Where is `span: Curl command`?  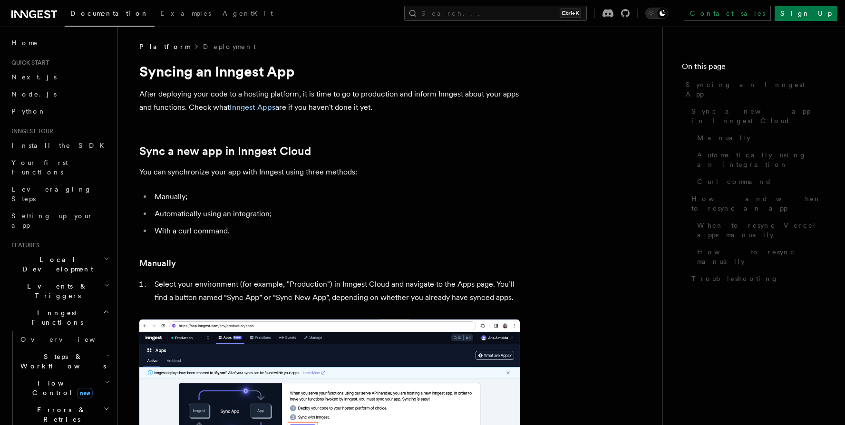 span: Curl command is located at coordinates (734, 182).